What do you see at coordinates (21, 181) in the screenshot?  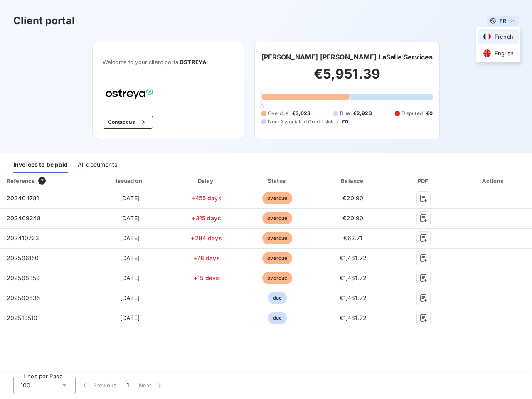 I see `div: Reference` at bounding box center [21, 181].